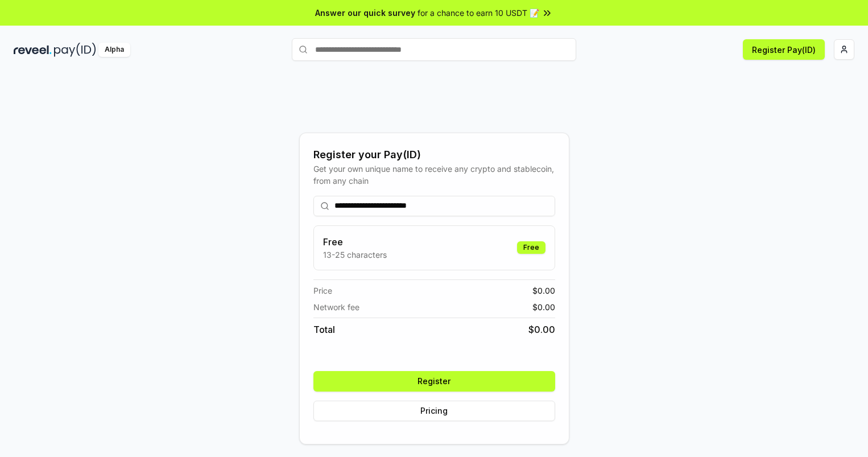  What do you see at coordinates (365, 12) in the screenshot?
I see `span: Answer our quick survey` at bounding box center [365, 12].